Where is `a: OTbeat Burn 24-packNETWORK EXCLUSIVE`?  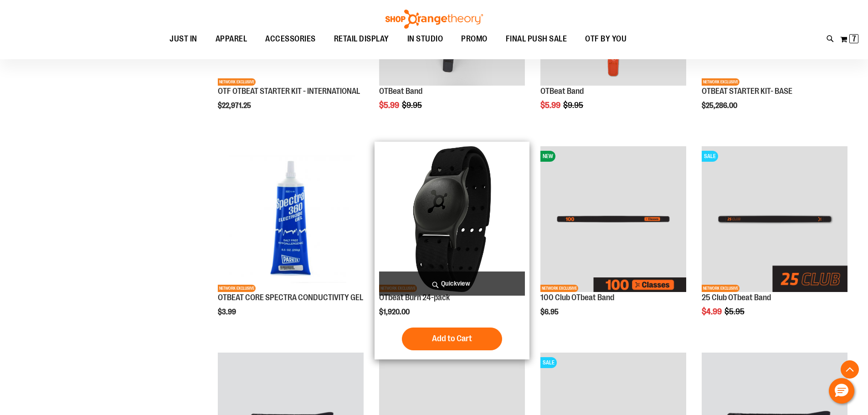
a: OTbeat Burn 24-packNETWORK EXCLUSIVE is located at coordinates (452, 220).